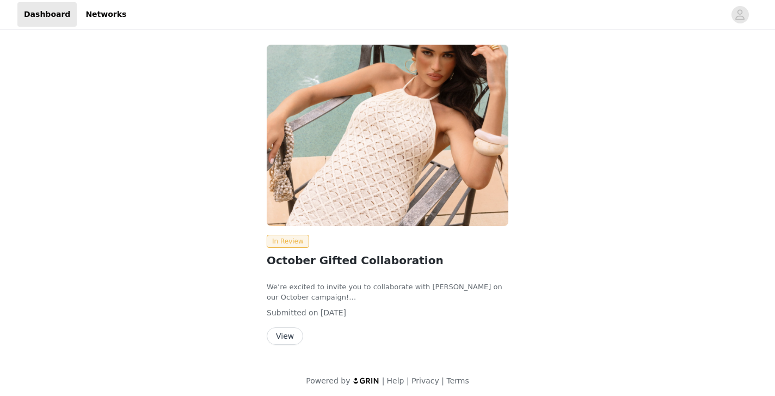 The image size is (775, 396). What do you see at coordinates (288, 241) in the screenshot?
I see `span: In Review` at bounding box center [288, 241].